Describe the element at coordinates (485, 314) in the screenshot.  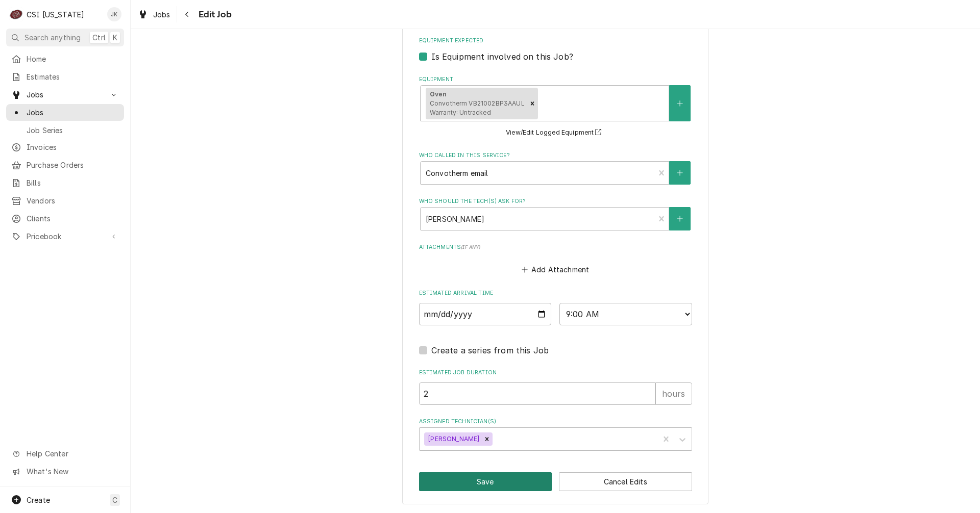
I see `input: Date` at that location.